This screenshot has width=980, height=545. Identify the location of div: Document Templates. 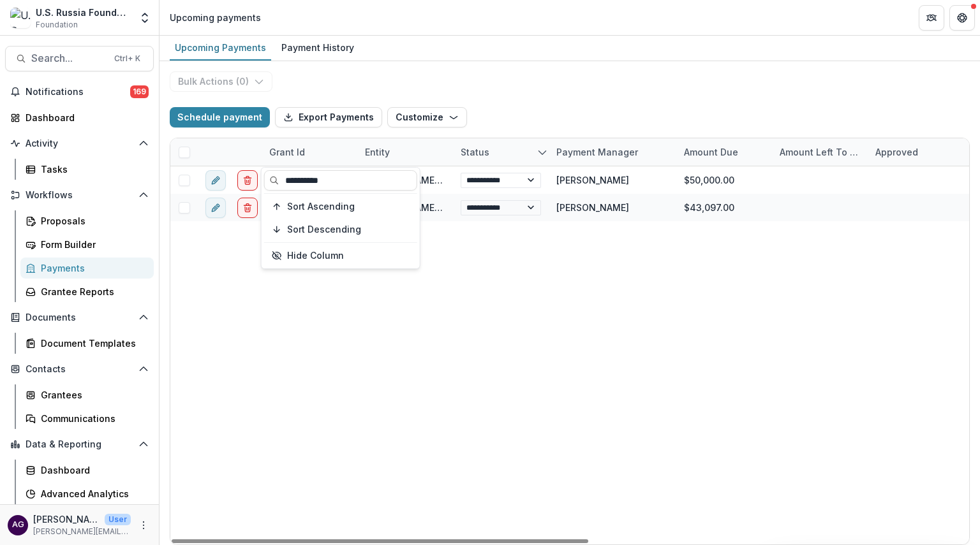
(92, 343).